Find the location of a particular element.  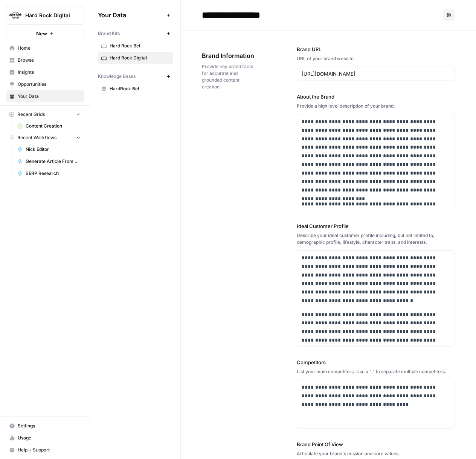

input: www.sundaysoccer.com is located at coordinates (376, 74).